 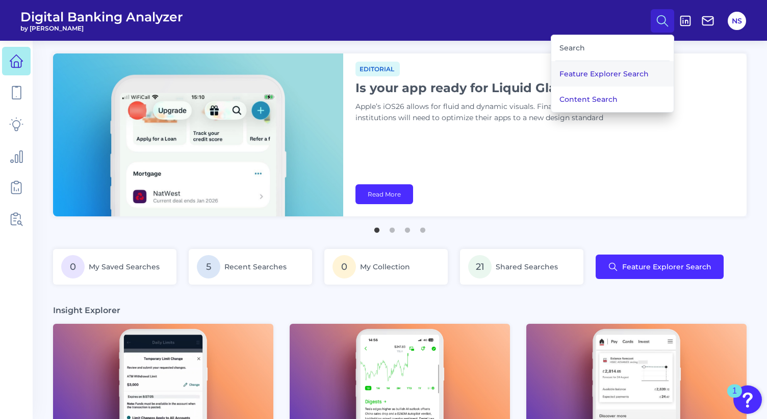 I want to click on img: bannerImg, so click(x=198, y=135).